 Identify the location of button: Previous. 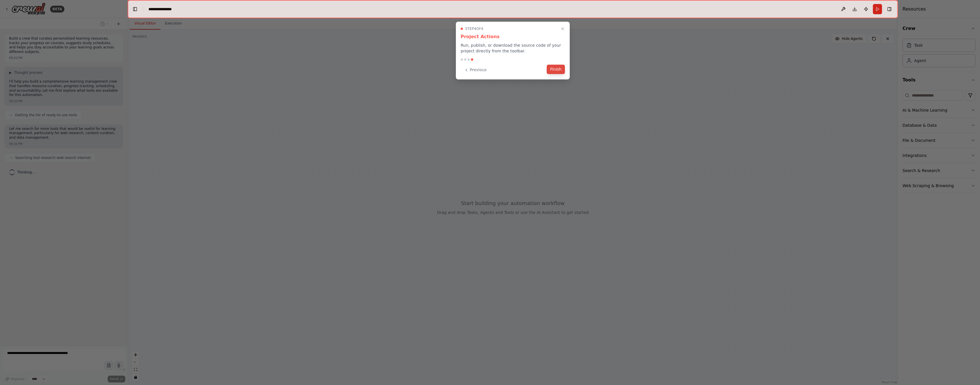
(475, 70).